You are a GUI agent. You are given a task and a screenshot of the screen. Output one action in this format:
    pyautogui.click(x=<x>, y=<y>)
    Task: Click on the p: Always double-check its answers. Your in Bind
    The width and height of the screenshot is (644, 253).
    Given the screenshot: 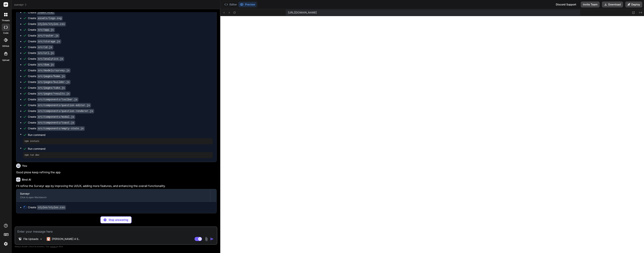 What is the action you would take?
    pyautogui.click(x=116, y=246)
    